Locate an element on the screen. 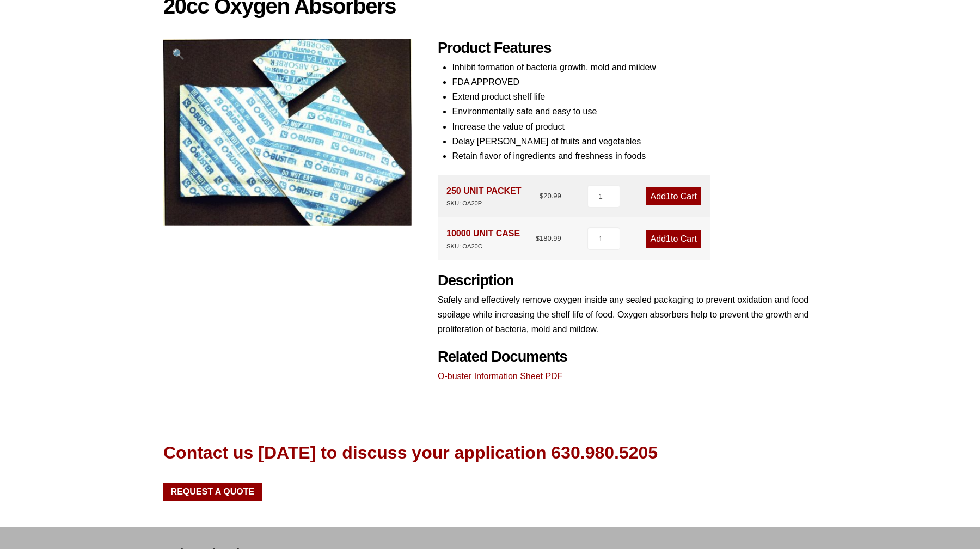  a: O-buster Information Sheet PDF is located at coordinates (500, 375).